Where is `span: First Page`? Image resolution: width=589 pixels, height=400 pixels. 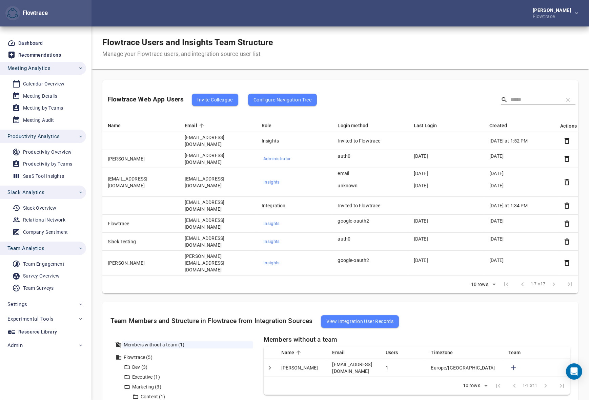 span: First Page is located at coordinates (507, 284).